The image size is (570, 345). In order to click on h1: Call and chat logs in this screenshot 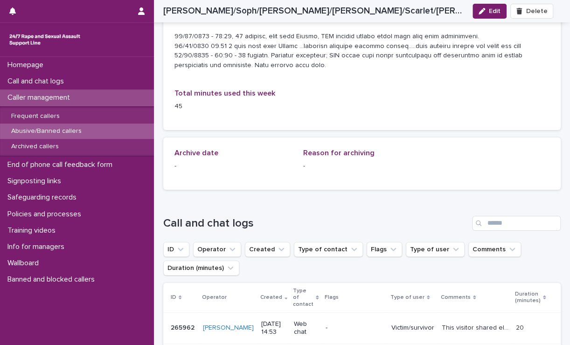, I will do `click(316, 223)`.